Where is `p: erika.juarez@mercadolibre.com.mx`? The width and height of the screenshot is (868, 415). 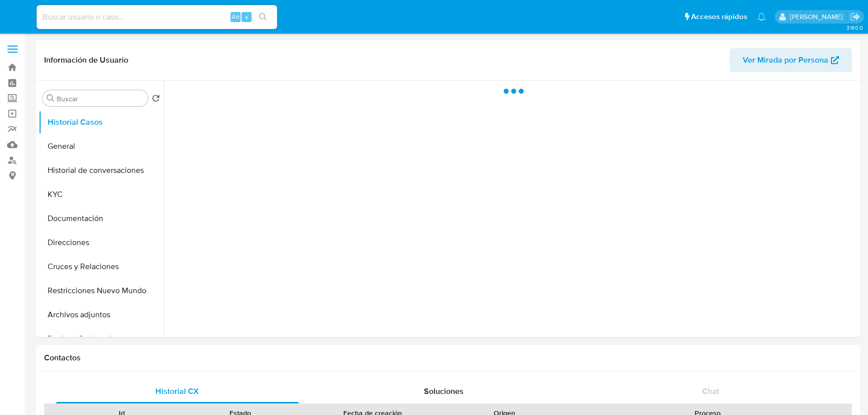
p: erika.juarez@mercadolibre.com.mx is located at coordinates (818, 17).